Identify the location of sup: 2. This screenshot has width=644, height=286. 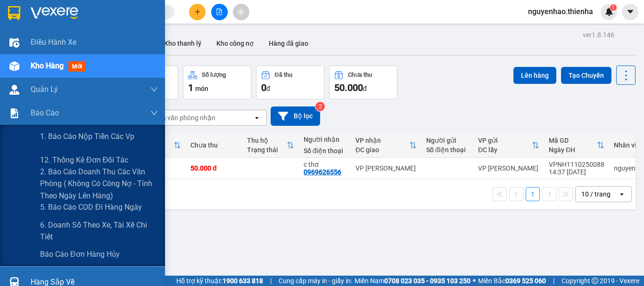
(320, 107).